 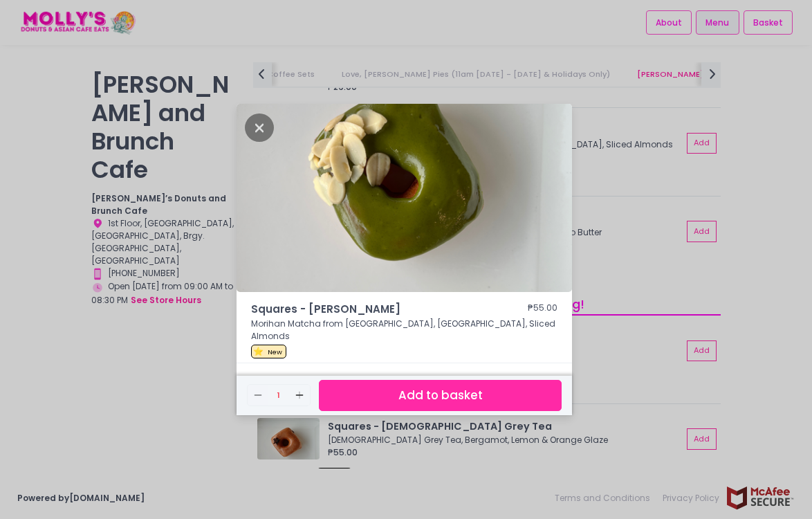 What do you see at coordinates (440, 395) in the screenshot?
I see `button: Add to basket` at bounding box center [440, 395].